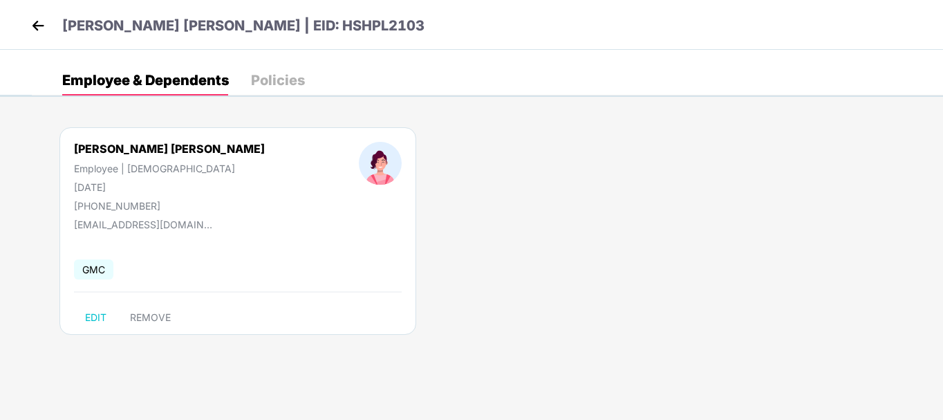  Describe the element at coordinates (95, 317) in the screenshot. I see `button: EDIT` at that location.